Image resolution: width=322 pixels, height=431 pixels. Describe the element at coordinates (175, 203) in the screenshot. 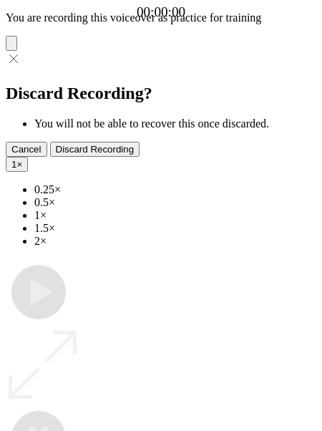

I see `li: 0.5×` at that location.